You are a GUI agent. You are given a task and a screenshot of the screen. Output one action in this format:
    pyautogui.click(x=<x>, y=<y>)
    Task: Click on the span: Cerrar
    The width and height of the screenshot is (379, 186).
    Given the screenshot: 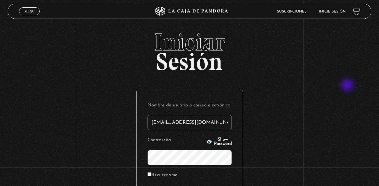 What is the action you would take?
    pyautogui.click(x=29, y=17)
    